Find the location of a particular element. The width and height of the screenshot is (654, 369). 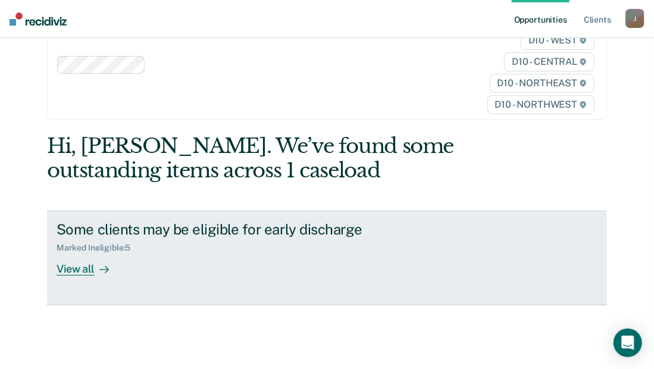

span: D10 - CENTRAL is located at coordinates (549, 62).